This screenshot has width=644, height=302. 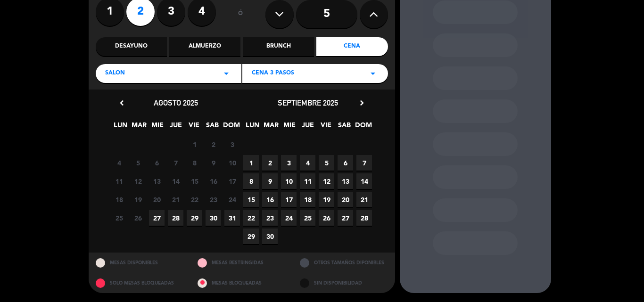 I want to click on div: Brunch, so click(x=279, y=46).